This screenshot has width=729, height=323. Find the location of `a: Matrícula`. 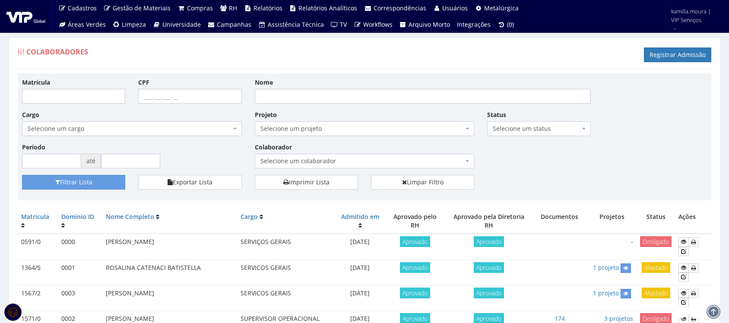

a: Matrícula is located at coordinates (35, 216).